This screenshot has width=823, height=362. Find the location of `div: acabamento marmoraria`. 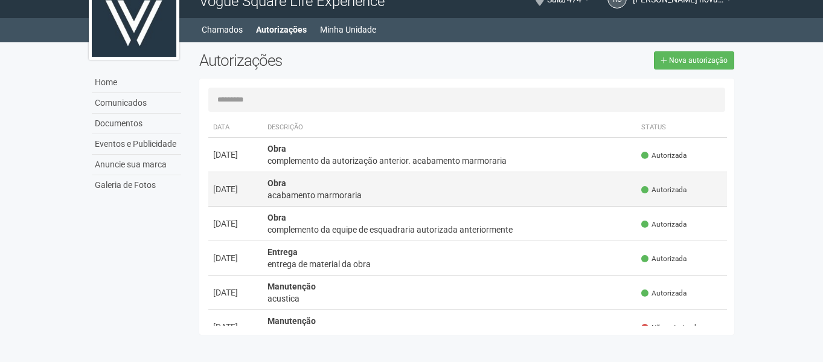

div: acabamento marmoraria is located at coordinates (450, 195).